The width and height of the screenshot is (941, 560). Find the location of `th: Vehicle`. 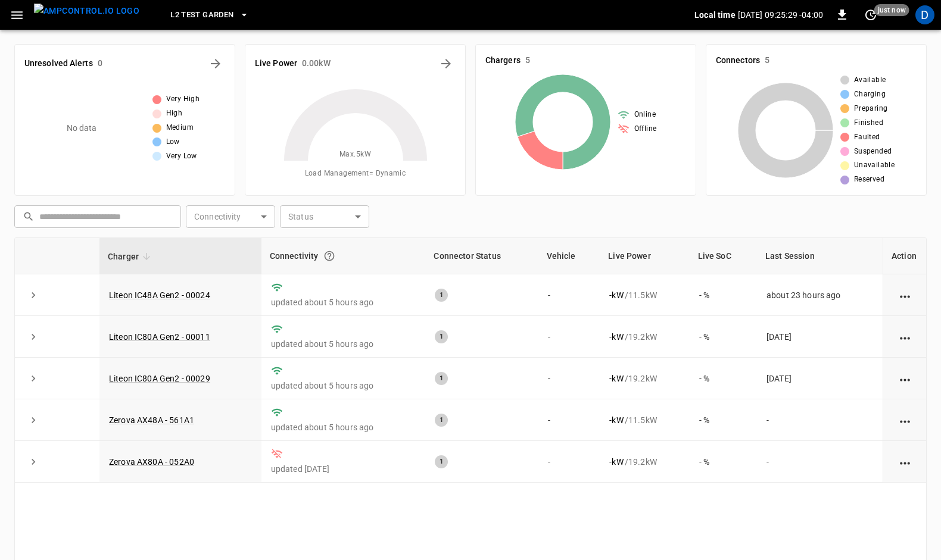

th: Vehicle is located at coordinates (570, 256).